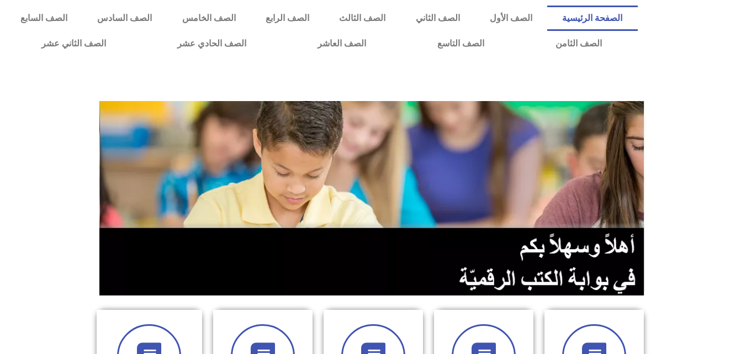 This screenshot has height=354, width=746. I want to click on a: الصف الرابع, so click(287, 18).